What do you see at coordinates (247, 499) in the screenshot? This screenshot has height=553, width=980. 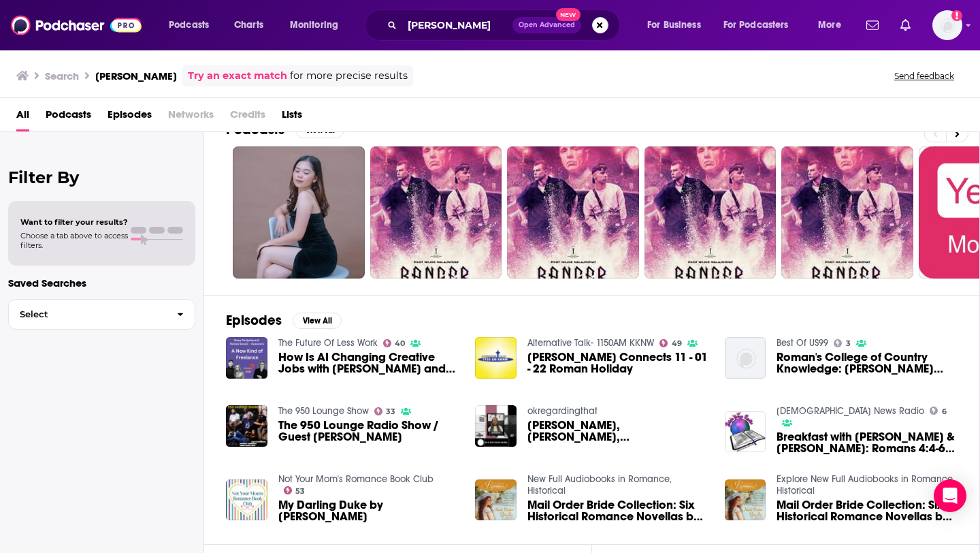 I see `img: My Darling Duke by Stacy Reid` at bounding box center [247, 499].